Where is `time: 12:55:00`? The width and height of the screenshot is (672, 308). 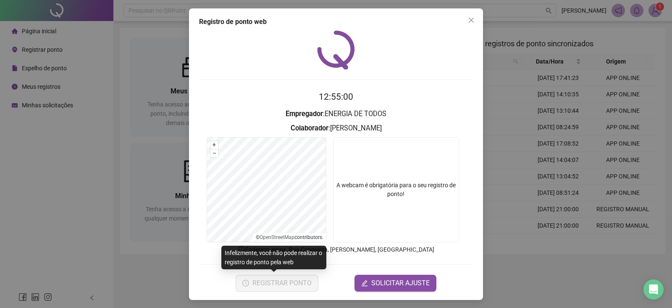 time: 12:55:00 is located at coordinates (336, 97).